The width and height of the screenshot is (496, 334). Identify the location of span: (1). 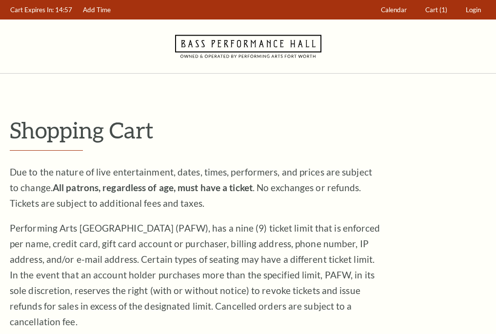
(443, 10).